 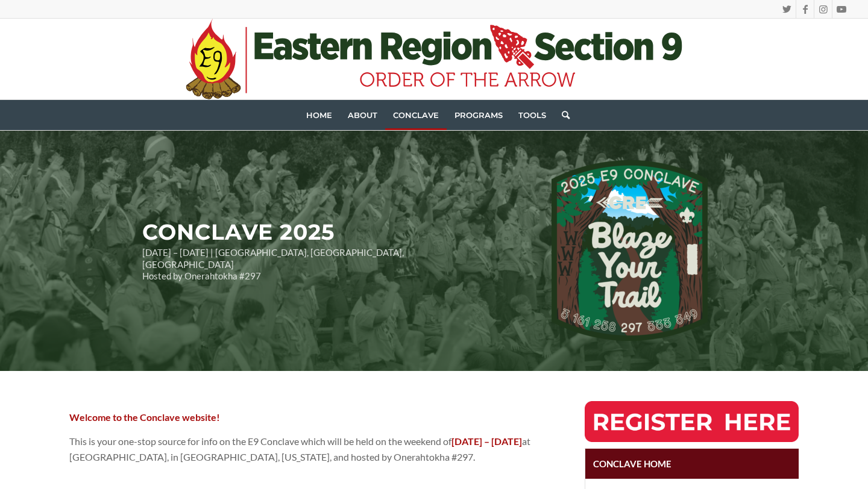 I want to click on p: This is your one-stop source for info on the E9 Conclave which will be held on the weekend of at ..., so click(x=305, y=450).